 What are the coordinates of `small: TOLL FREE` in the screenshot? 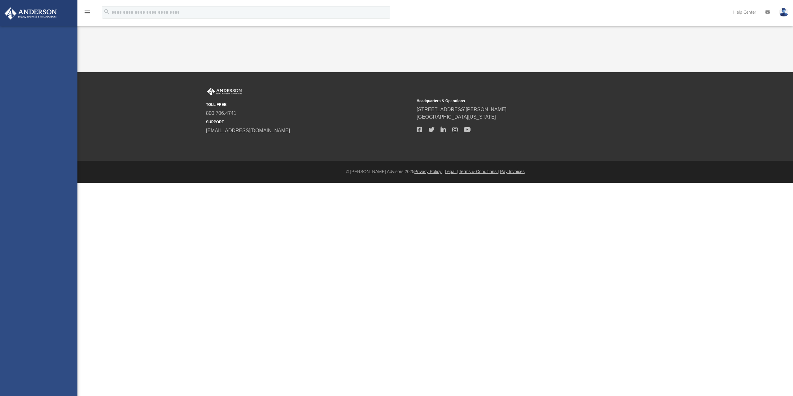 It's located at (309, 105).